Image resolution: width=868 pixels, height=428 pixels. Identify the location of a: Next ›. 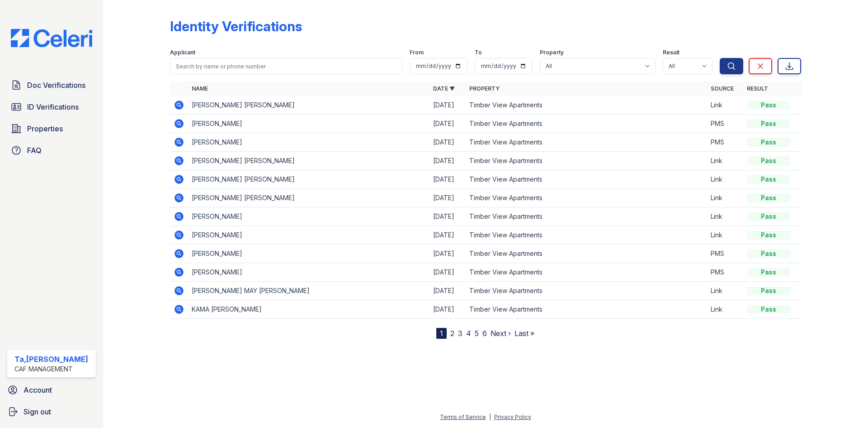
(500, 333).